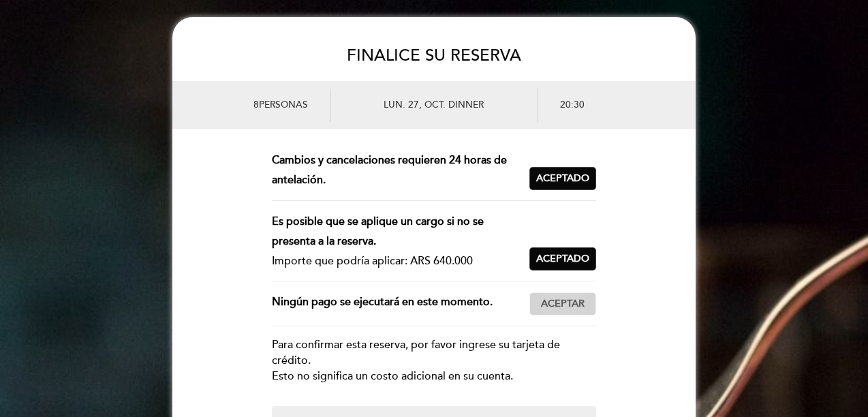 The height and width of the screenshot is (417, 868). I want to click on div: Importe que podría aplicar: ARS 640.000, so click(395, 261).